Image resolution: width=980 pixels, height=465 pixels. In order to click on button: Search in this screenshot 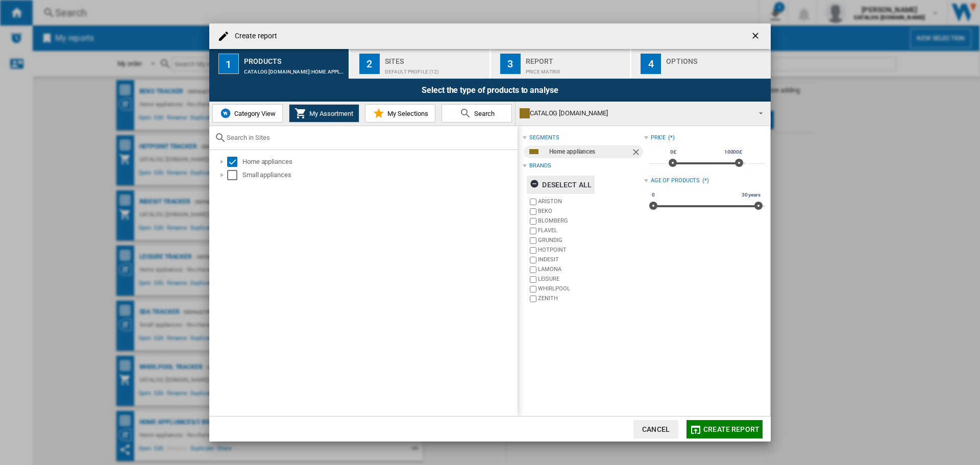, I will do `click(476, 113)`.